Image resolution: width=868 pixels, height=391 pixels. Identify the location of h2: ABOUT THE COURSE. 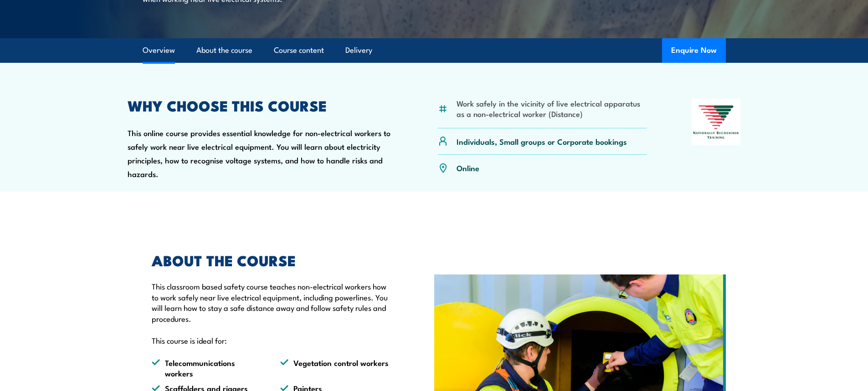
(272, 260).